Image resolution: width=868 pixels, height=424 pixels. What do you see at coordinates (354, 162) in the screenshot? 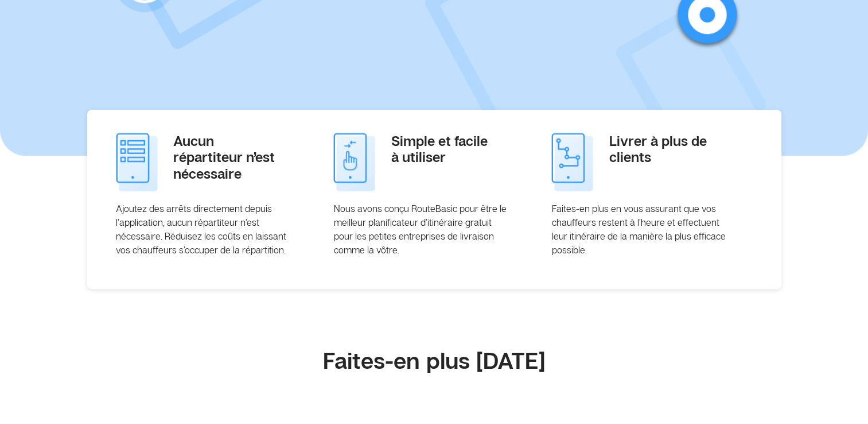
I see `img: i-complete.png` at bounding box center [354, 162].